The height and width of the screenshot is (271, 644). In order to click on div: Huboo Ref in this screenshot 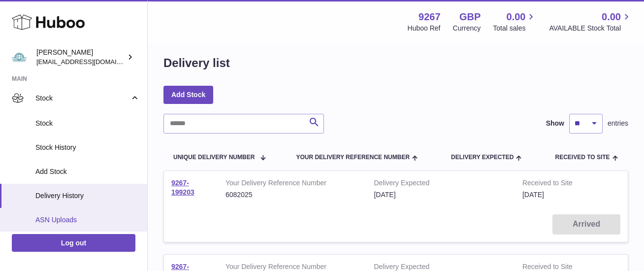, I will do `click(424, 28)`.